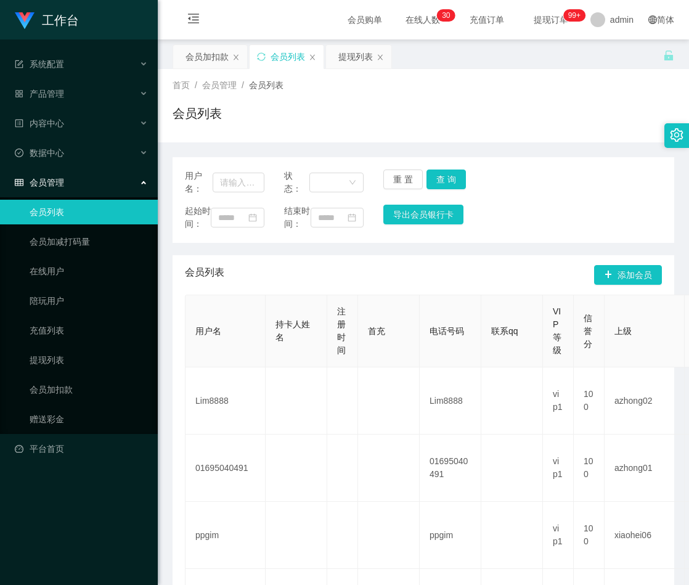  Describe the element at coordinates (39, 123) in the screenshot. I see `span: 内容中心` at that location.